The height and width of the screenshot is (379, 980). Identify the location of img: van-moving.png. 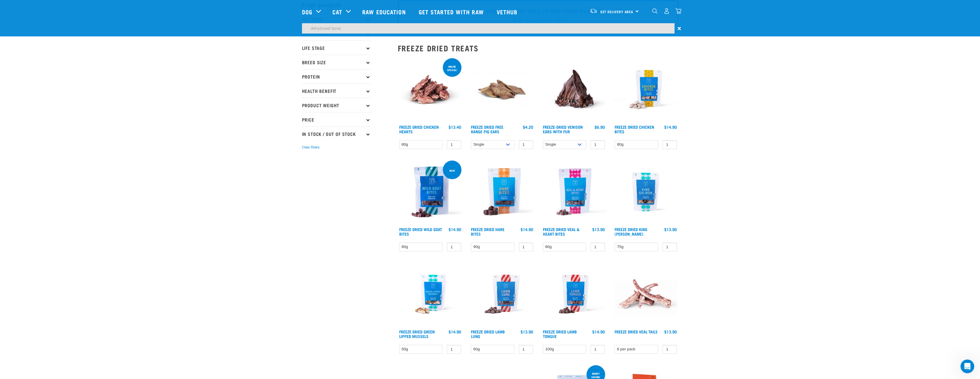
(594, 11).